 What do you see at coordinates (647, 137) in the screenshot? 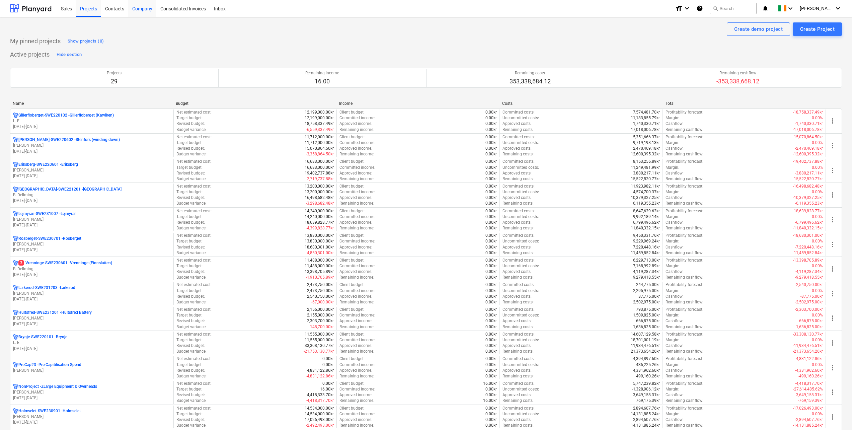
I see `p: 5,351,666.37kr` at bounding box center [647, 137].